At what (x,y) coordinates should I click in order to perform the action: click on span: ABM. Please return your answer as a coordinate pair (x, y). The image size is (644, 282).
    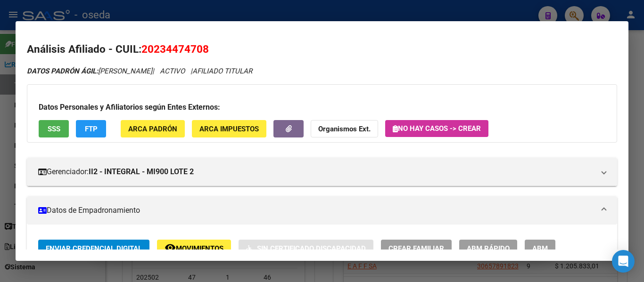
    Looking at the image, I should click on (540, 249).